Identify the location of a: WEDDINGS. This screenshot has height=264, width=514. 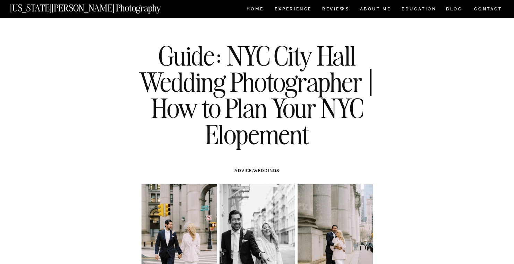
(266, 171).